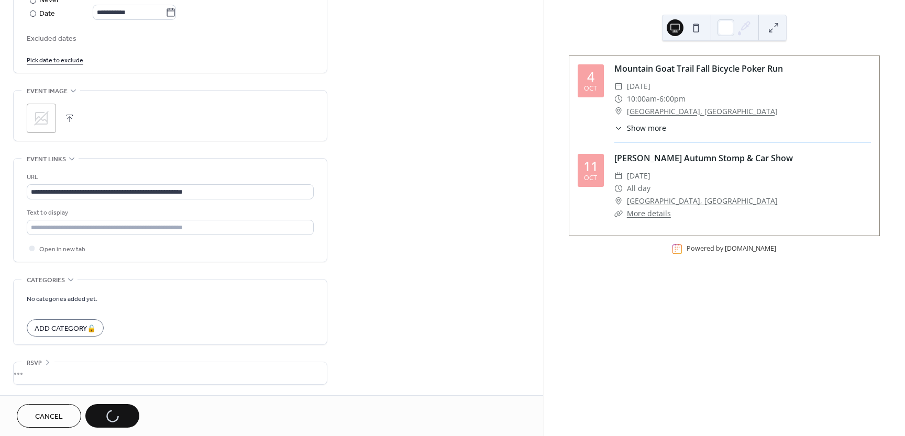  Describe the element at coordinates (49, 416) in the screenshot. I see `a: Cancel` at that location.